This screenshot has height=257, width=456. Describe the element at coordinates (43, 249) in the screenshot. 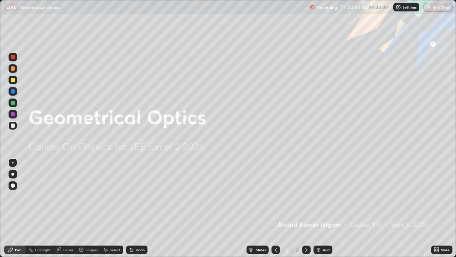

I see `div: Highlight` at that location.